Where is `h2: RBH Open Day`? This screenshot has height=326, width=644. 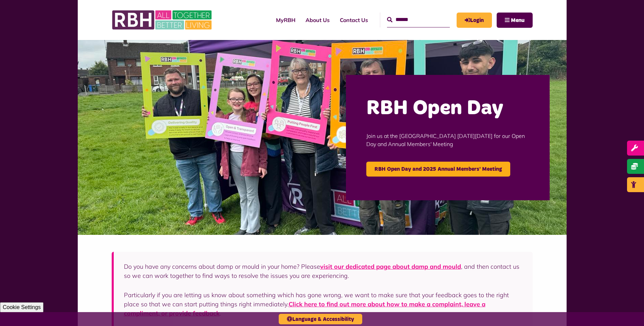
h2: RBH Open Day is located at coordinates (448, 108).